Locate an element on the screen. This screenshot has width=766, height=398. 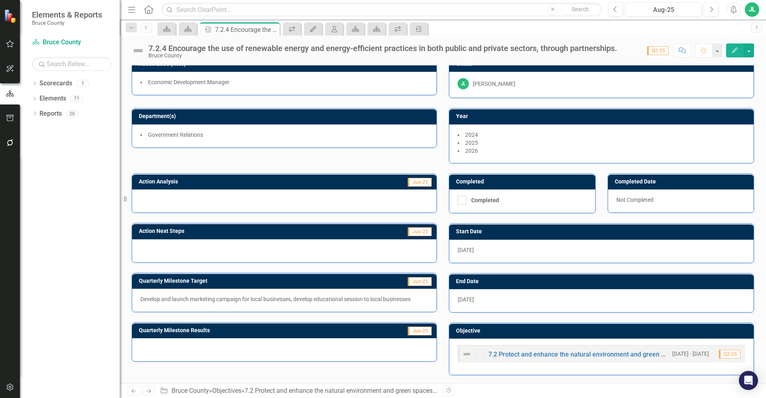
span: Search is located at coordinates (580, 9).